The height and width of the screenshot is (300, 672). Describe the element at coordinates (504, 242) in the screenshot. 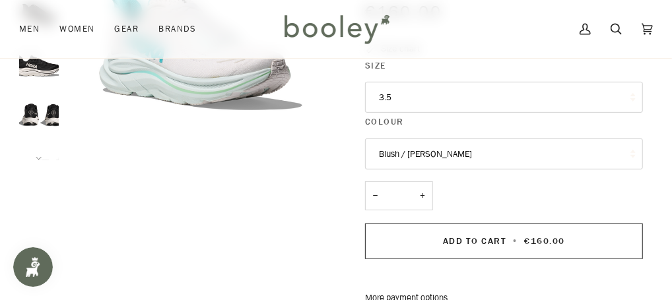

I see `button: Add to Cart • €160.00` at that location.